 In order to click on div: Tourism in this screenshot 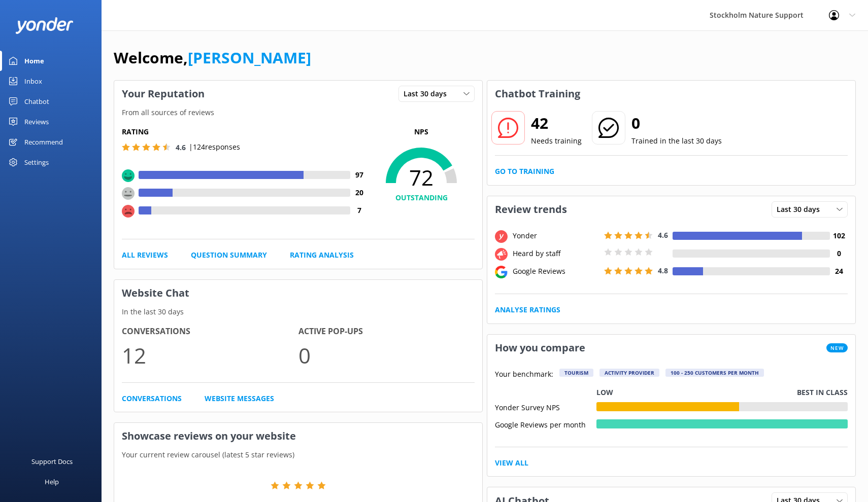, I will do `click(576, 373)`.